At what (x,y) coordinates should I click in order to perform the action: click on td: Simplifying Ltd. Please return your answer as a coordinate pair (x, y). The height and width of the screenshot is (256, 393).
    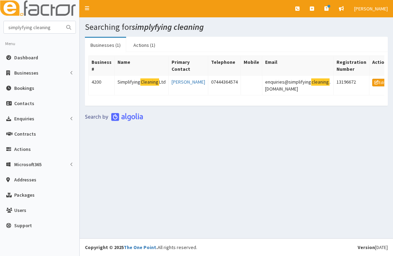
    Looking at the image, I should click on (142, 85).